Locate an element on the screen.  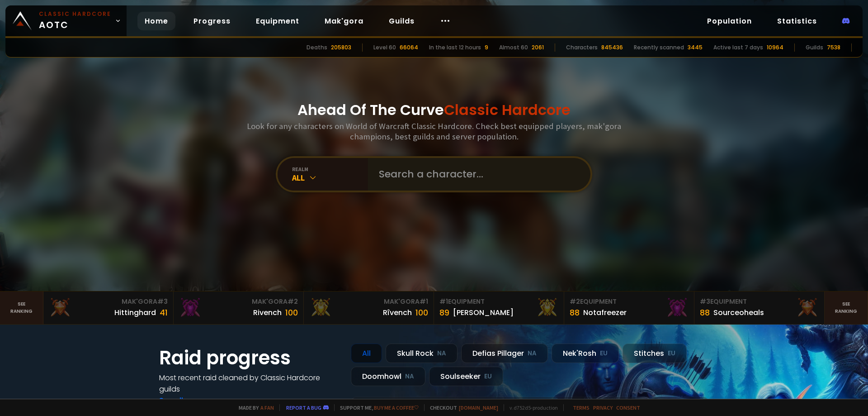
a: Terms is located at coordinates (581, 408).